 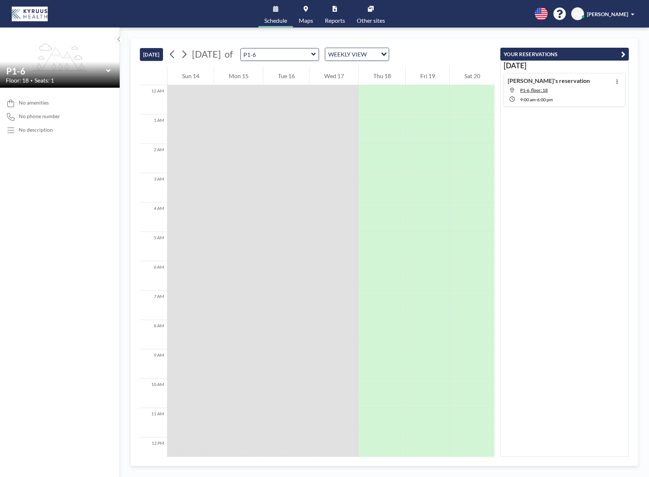 I want to click on div: Tue 16, so click(x=286, y=76).